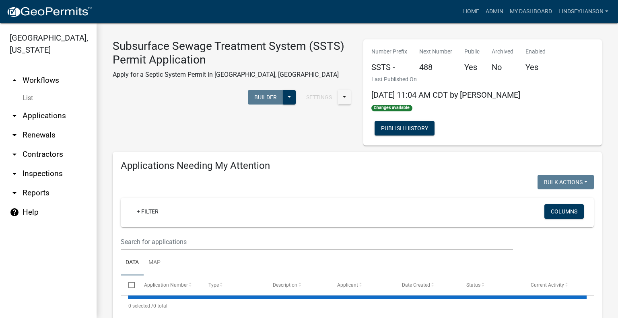 This screenshot has height=318, width=618. I want to click on datatable-header-cell: Current Activity, so click(556, 285).